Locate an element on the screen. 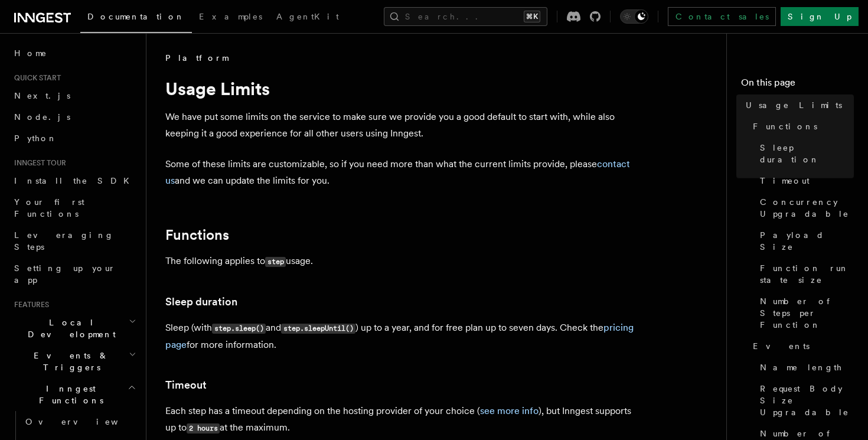  span: Number of Steps per Function is located at coordinates (806, 312).